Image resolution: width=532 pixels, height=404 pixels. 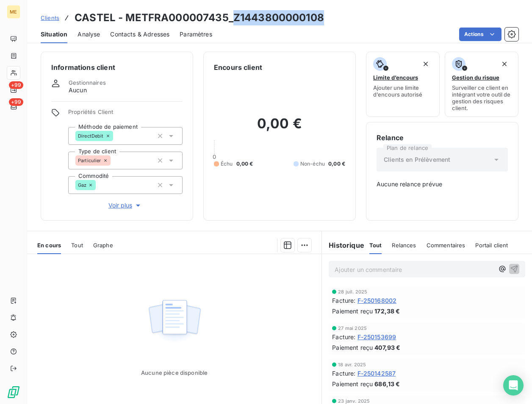 I want to click on span: 0, so click(x=214, y=157).